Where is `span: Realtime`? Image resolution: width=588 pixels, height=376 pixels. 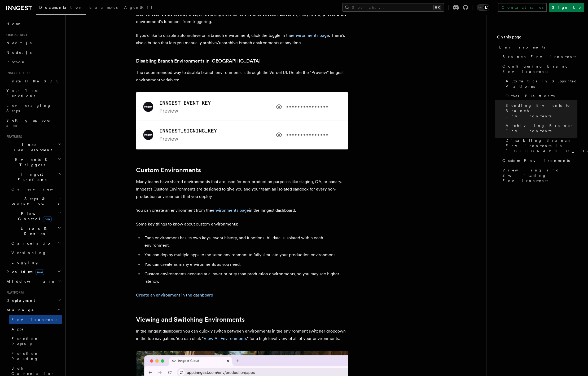 span: Realtime is located at coordinates (24, 272).